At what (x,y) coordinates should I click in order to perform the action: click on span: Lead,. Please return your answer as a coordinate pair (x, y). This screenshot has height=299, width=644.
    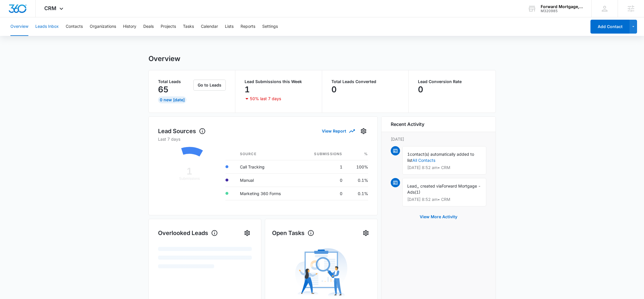
    Looking at the image, I should click on (412, 186).